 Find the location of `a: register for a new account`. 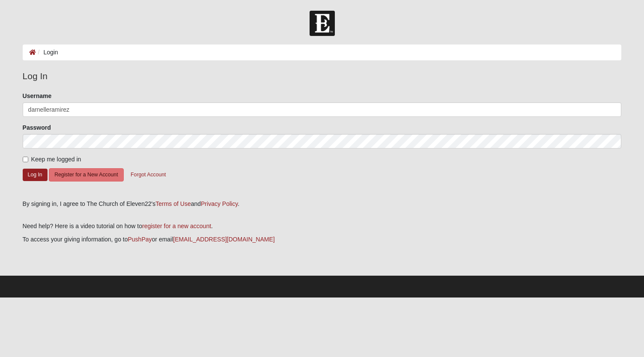

a: register for a new account is located at coordinates (176, 226).